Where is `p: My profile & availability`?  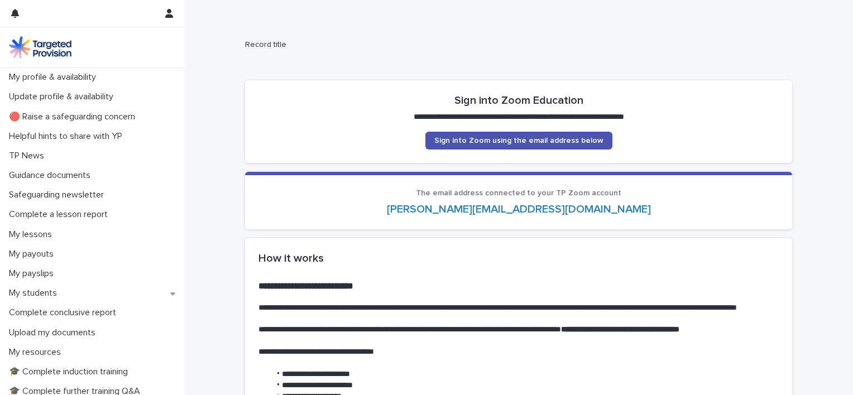 p: My profile & availability is located at coordinates (55, 77).